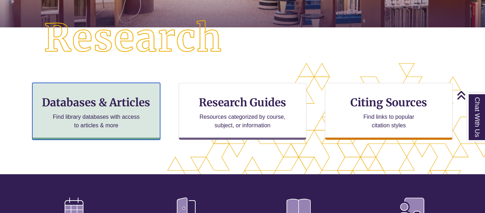 The height and width of the screenshot is (213, 485). Describe the element at coordinates (96, 111) in the screenshot. I see `a: Databases & Articles Find library databases with access to articles & more` at that location.